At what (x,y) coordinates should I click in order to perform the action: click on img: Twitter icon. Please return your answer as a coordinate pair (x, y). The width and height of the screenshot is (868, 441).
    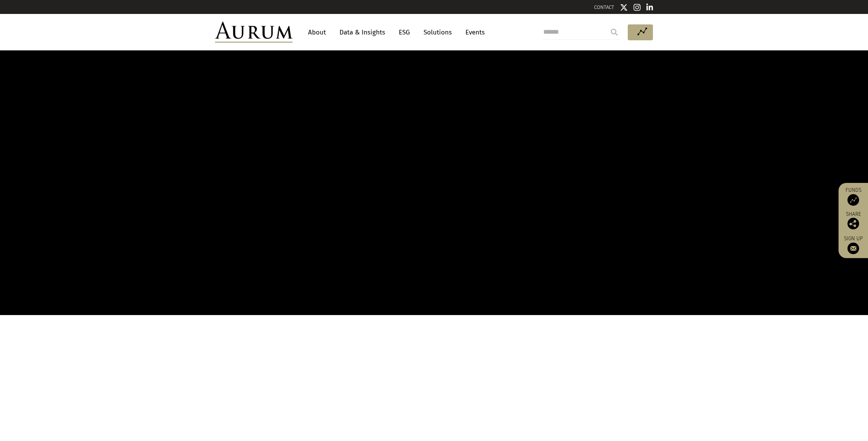
    Looking at the image, I should click on (624, 7).